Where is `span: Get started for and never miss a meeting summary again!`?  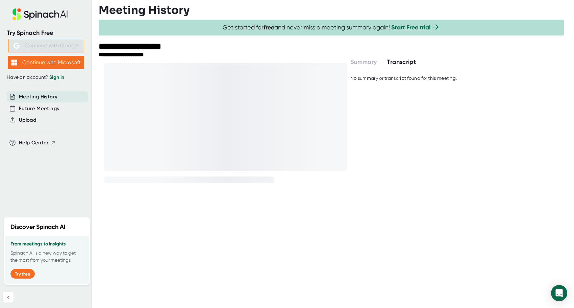
span: Get started for and never miss a meeting summary again! is located at coordinates (331, 27).